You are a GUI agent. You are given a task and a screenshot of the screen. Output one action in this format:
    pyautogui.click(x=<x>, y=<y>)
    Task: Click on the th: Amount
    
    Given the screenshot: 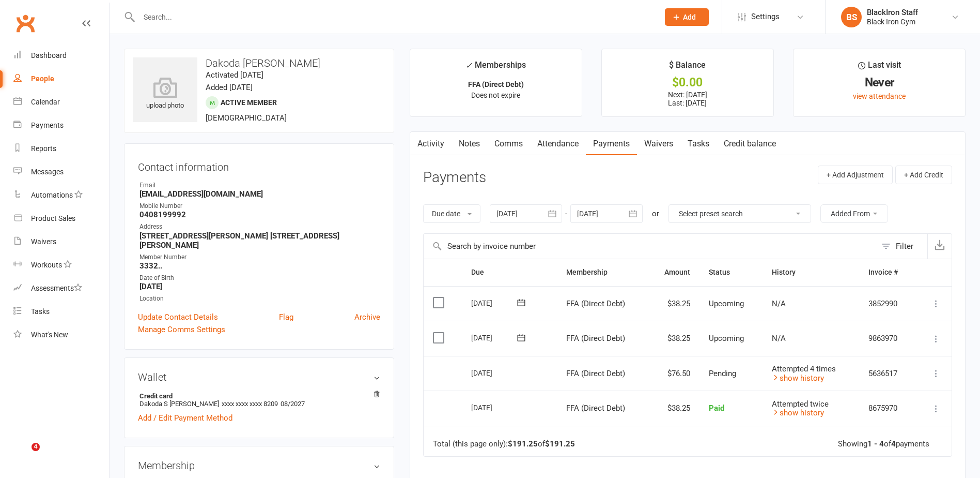 What is the action you would take?
    pyautogui.click(x=674, y=272)
    